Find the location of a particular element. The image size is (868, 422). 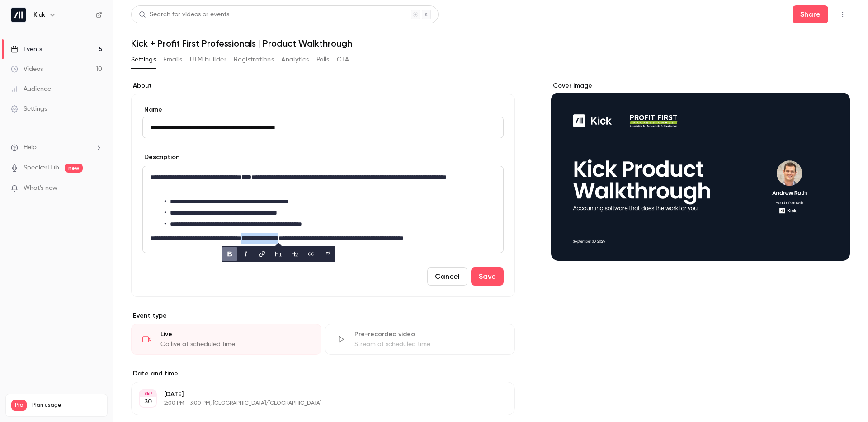

div: Pre-recorded video is located at coordinates (429, 334).